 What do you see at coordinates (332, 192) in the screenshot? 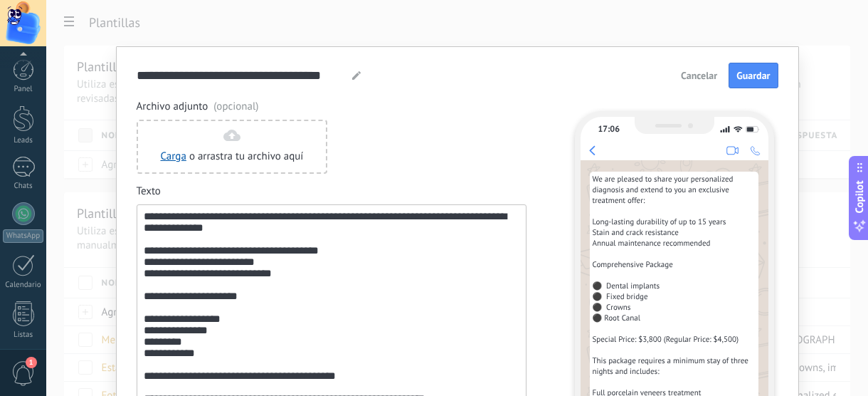
I see `span: Texto` at bounding box center [332, 192].